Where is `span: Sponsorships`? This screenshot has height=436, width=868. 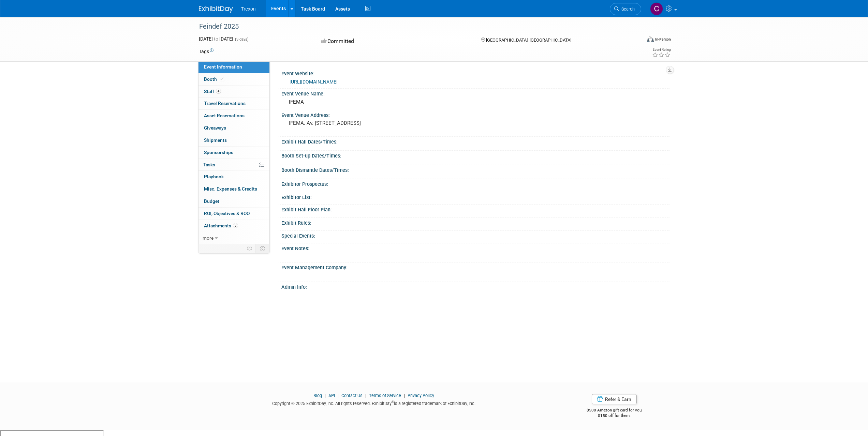
span: Sponsorships is located at coordinates (219, 152).